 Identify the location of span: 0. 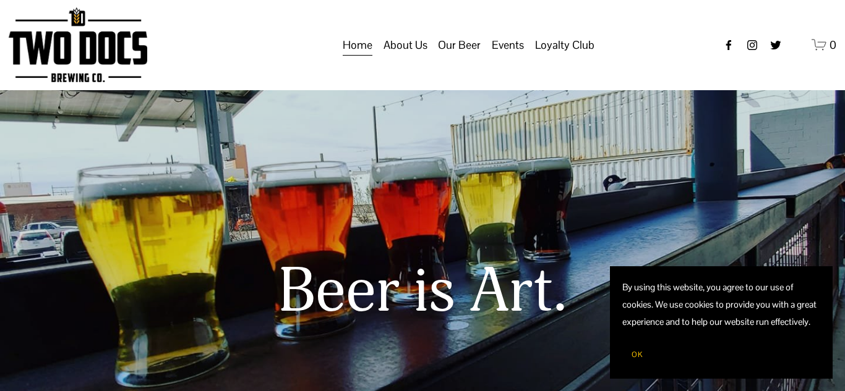
(832, 45).